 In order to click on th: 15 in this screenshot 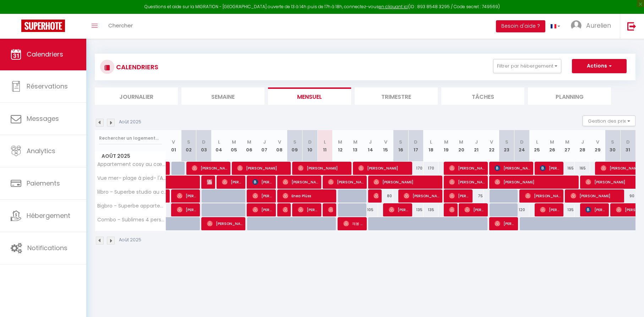, I will do `click(386, 146)`.